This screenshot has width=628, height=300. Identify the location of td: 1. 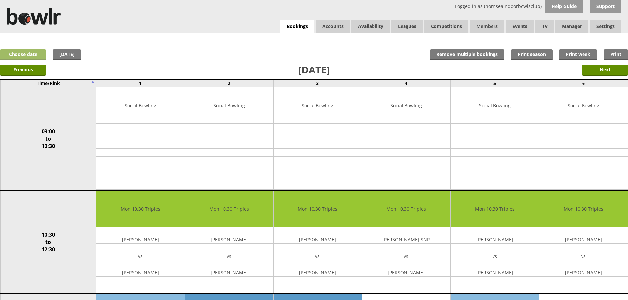
(140, 83).